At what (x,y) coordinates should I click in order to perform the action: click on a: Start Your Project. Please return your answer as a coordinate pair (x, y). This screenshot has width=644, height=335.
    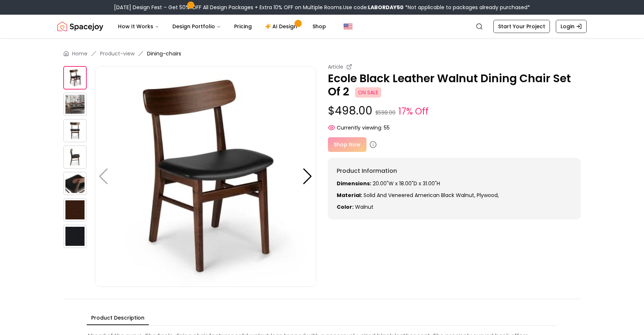
    Looking at the image, I should click on (522, 26).